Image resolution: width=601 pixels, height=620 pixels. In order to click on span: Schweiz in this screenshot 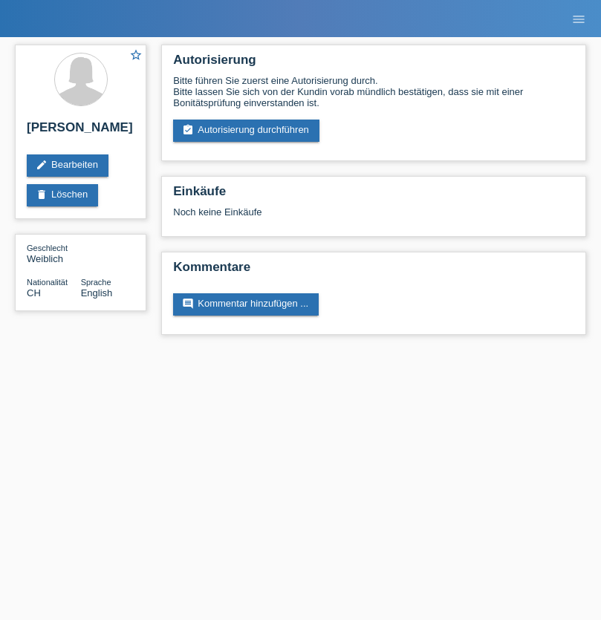, I will do `click(33, 293)`.